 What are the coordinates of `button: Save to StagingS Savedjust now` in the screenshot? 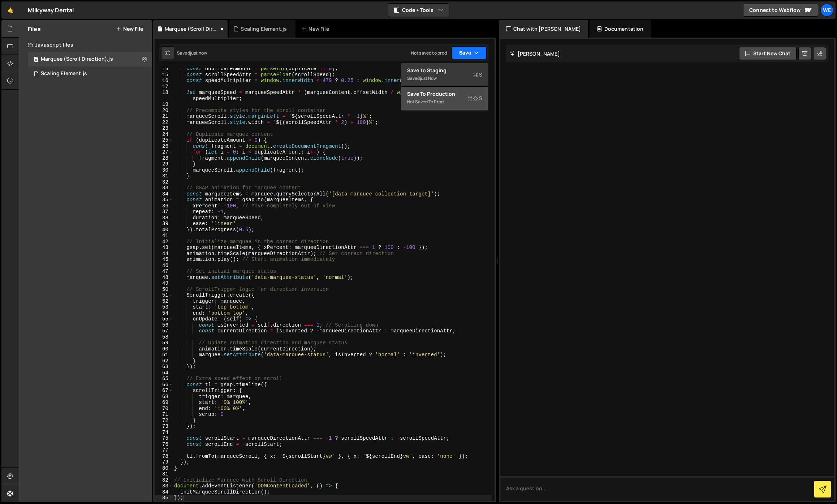 It's located at (445, 75).